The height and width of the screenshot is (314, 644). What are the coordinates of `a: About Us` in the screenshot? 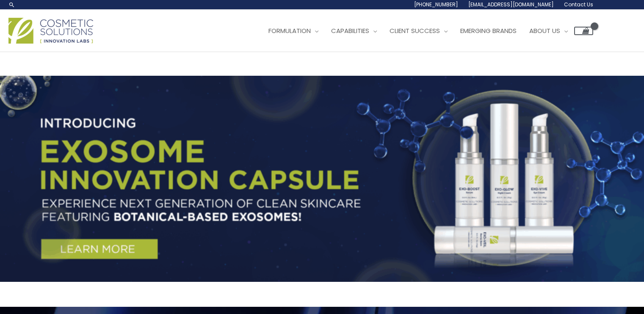 It's located at (548, 31).